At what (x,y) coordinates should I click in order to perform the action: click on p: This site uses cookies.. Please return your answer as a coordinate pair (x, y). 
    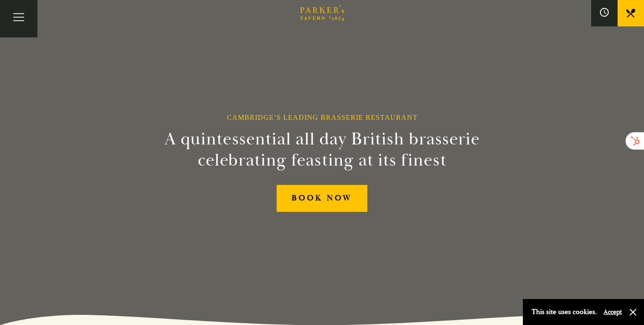
    Looking at the image, I should click on (564, 312).